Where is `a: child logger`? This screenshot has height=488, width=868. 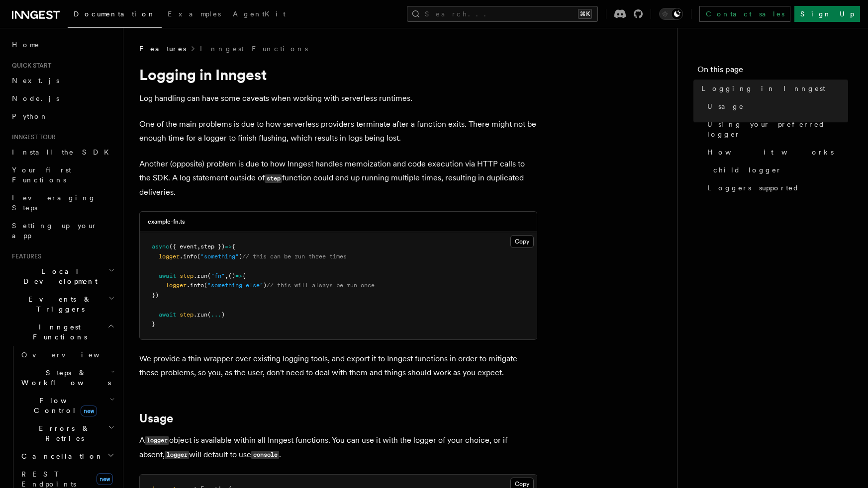 a: child logger is located at coordinates (779, 170).